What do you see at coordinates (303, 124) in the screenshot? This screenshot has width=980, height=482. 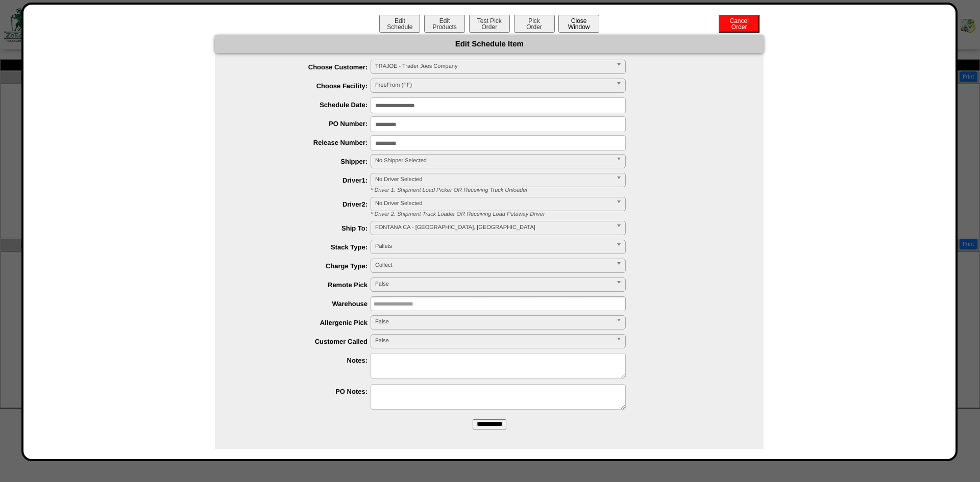 I see `label: PO Number:` at bounding box center [303, 124].